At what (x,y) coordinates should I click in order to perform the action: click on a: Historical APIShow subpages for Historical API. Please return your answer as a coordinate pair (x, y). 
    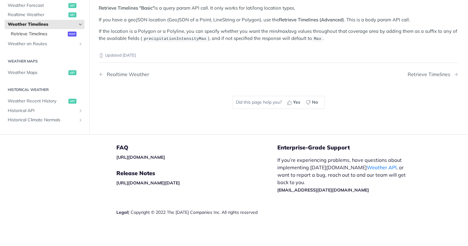
    Looking at the image, I should click on (45, 111).